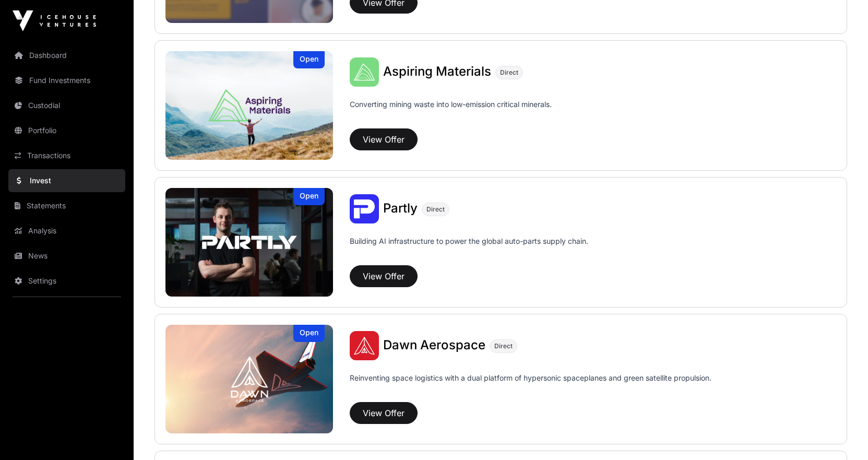 This screenshot has width=868, height=460. Describe the element at coordinates (434, 346) in the screenshot. I see `a: Dawn Aerospace` at that location.